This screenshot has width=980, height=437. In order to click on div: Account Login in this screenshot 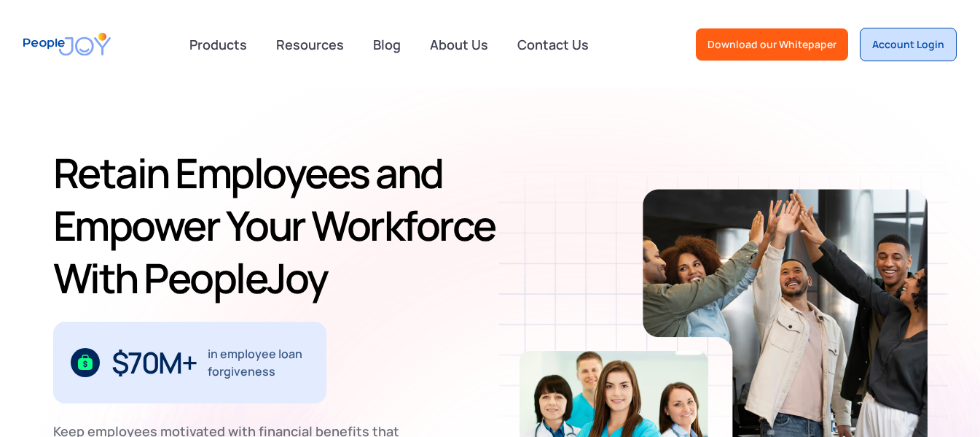, I will do `click(908, 44)`.